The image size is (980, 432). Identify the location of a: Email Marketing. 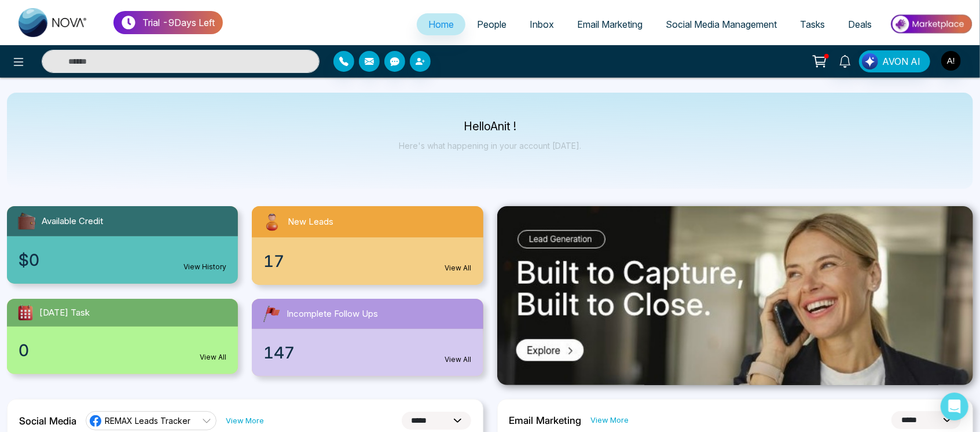
(610, 24).